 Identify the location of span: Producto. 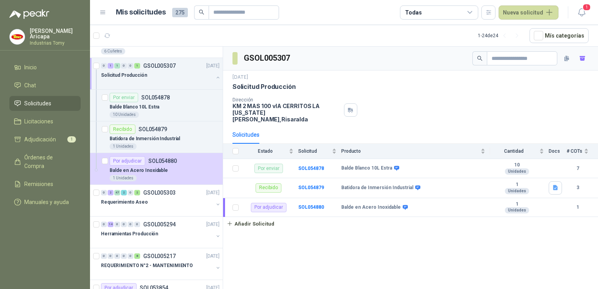
(410, 151).